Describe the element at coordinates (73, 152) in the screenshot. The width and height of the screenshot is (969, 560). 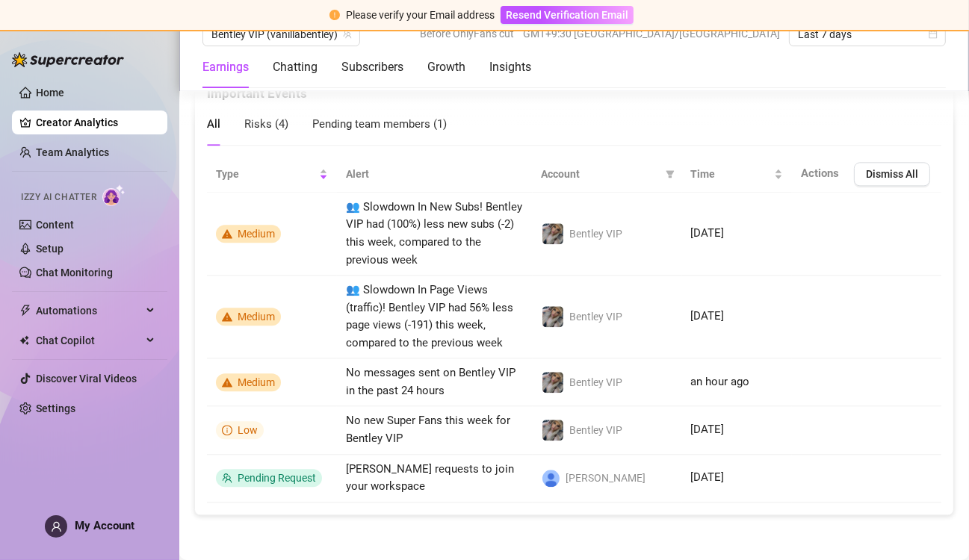
I see `a: Team Analytics` at that location.